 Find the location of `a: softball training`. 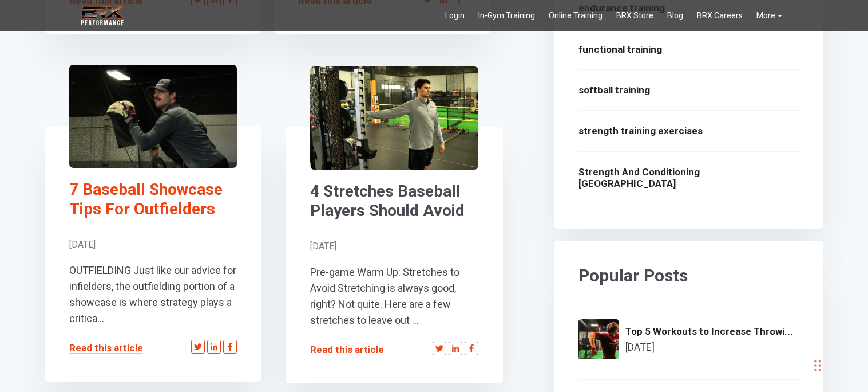

a: softball training is located at coordinates (689, 90).